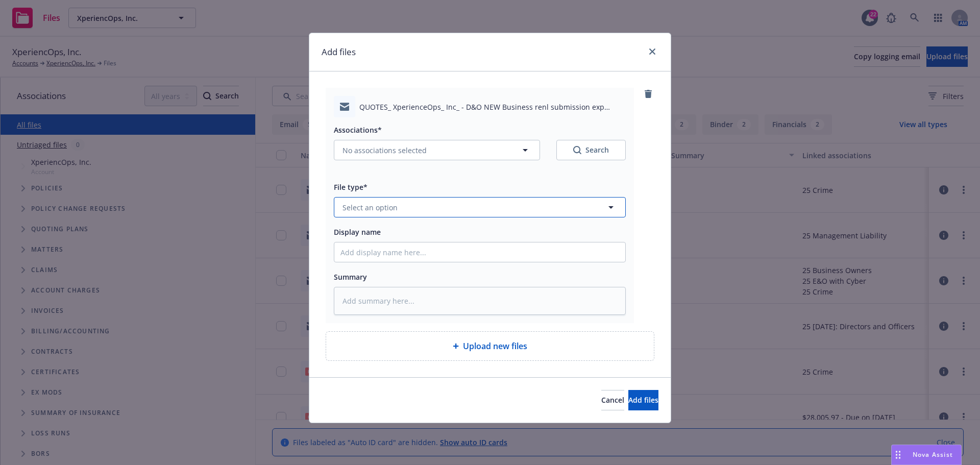  I want to click on svg: Search, so click(578, 150).